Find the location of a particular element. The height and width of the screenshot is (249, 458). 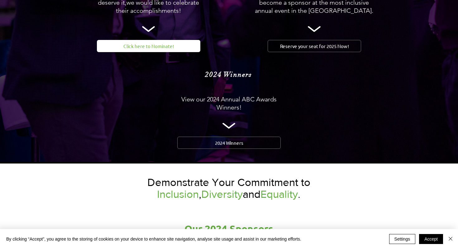

span: Reserve your seat for 2025 Now! is located at coordinates (314, 46).